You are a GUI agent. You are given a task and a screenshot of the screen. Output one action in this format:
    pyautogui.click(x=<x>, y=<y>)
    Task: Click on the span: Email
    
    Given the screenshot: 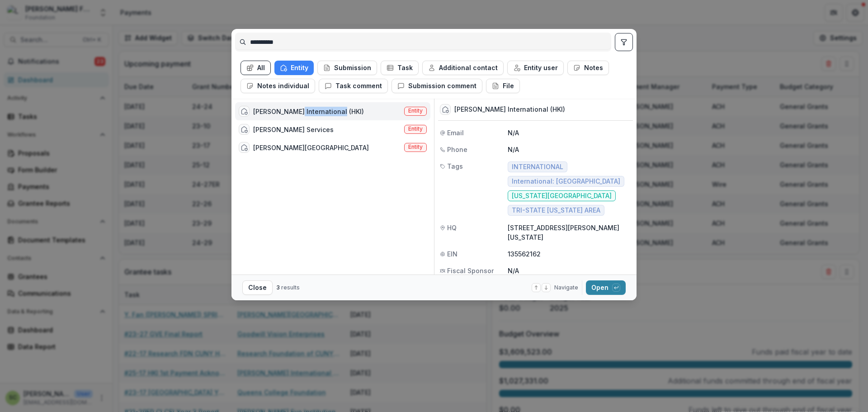 What is the action you would take?
    pyautogui.click(x=456, y=132)
    